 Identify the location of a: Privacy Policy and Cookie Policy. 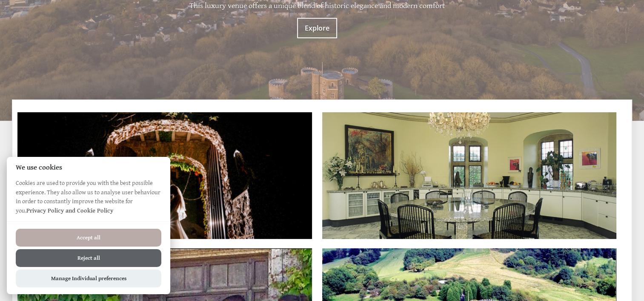
(70, 211).